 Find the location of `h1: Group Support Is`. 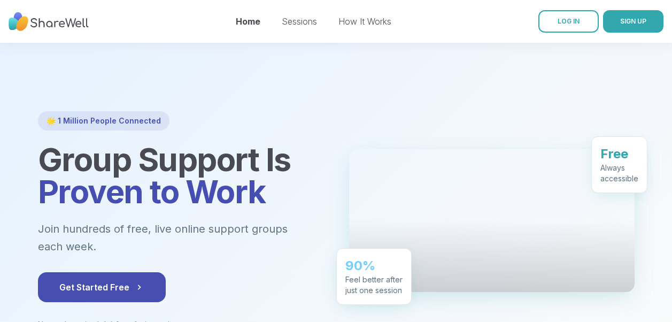

h1: Group Support Is is located at coordinates (181, 175).